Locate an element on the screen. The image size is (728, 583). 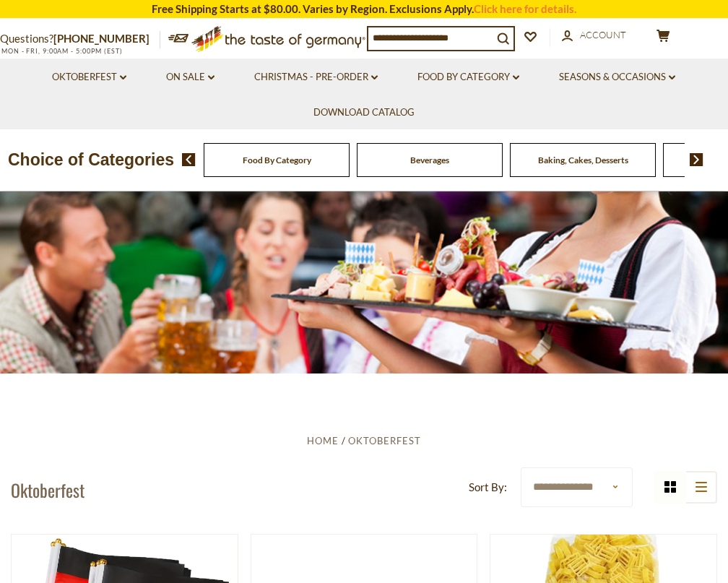
a: Beverages is located at coordinates (430, 160).